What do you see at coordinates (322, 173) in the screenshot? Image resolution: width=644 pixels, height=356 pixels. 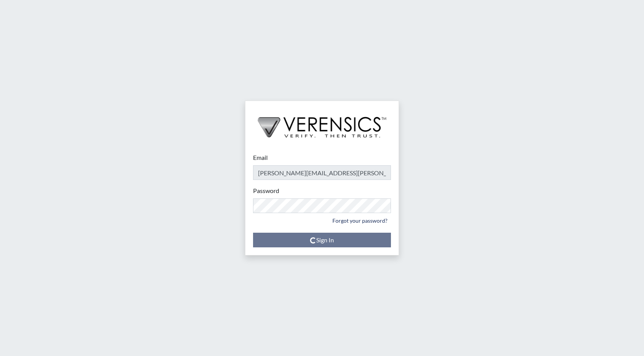 I see `input: Email` at bounding box center [322, 173].